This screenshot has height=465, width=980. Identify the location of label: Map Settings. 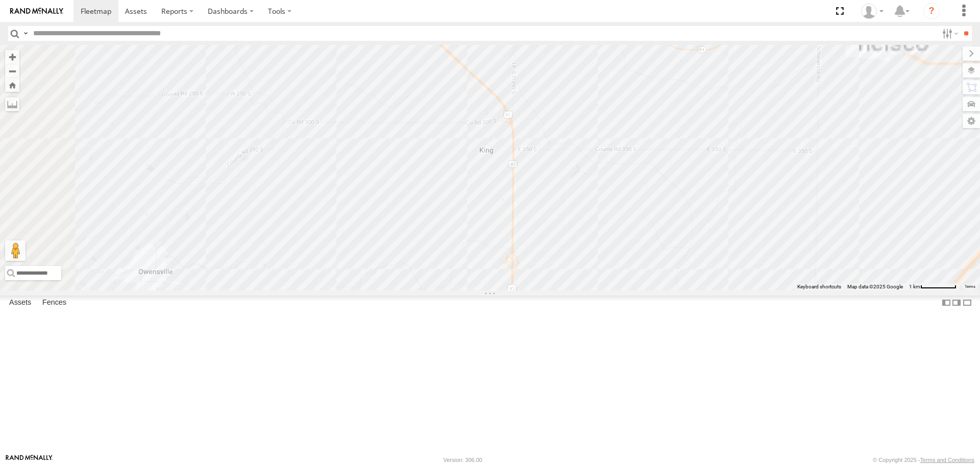
(972, 121).